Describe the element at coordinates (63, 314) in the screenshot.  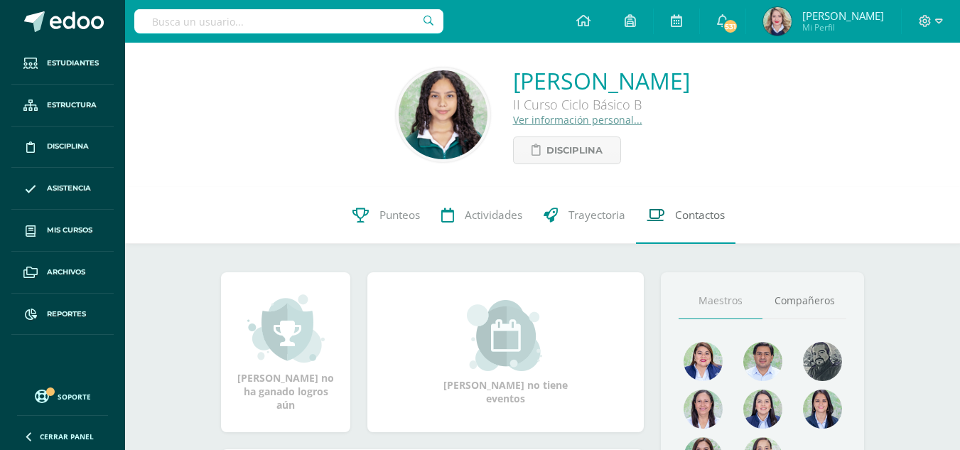
I see `a: Reportes` at that location.